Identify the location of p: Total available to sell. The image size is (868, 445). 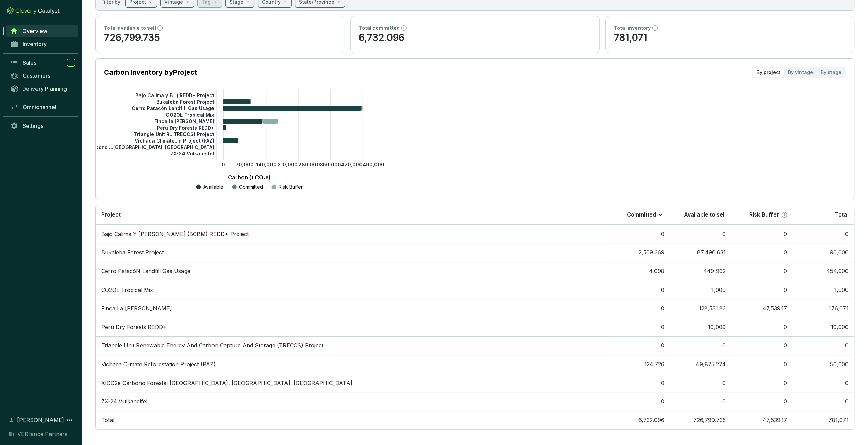
(130, 28).